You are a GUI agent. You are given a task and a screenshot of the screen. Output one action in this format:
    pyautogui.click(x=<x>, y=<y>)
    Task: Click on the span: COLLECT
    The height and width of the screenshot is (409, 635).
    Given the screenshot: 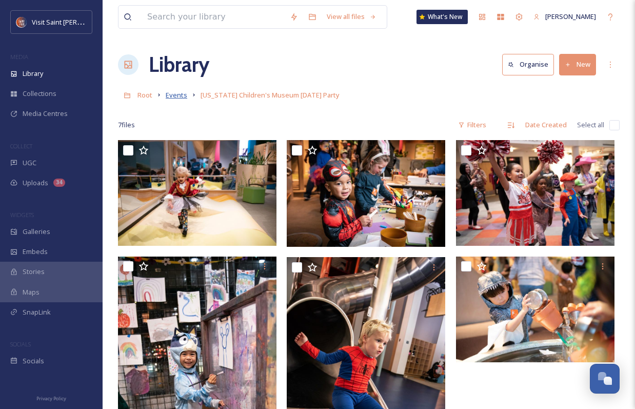 What is the action you would take?
    pyautogui.click(x=21, y=146)
    